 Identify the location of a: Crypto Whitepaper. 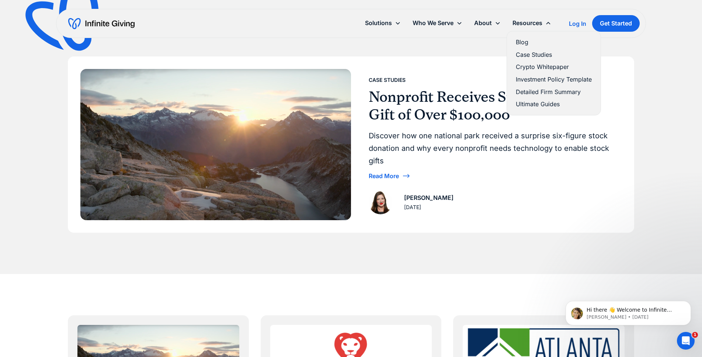
(554, 67).